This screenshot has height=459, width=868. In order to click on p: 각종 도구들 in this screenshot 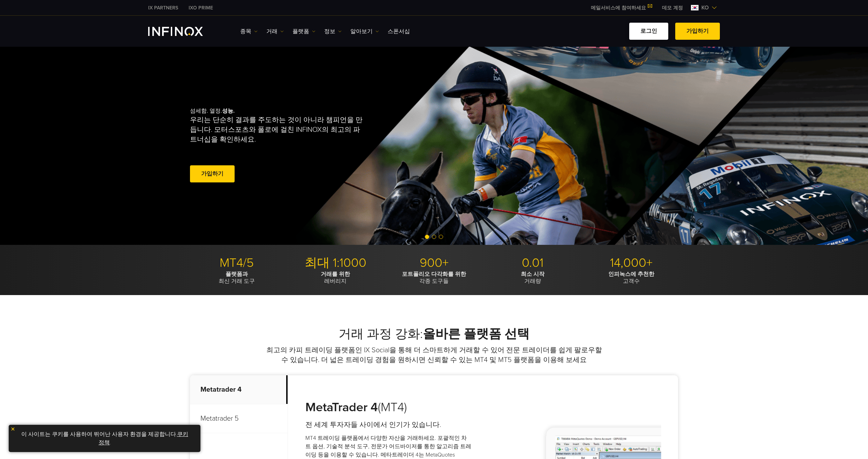, I will do `click(434, 278)`.